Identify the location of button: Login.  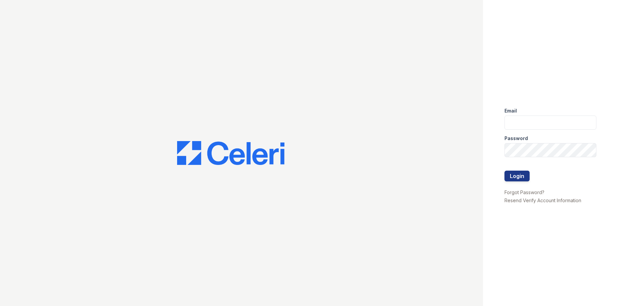
(517, 176).